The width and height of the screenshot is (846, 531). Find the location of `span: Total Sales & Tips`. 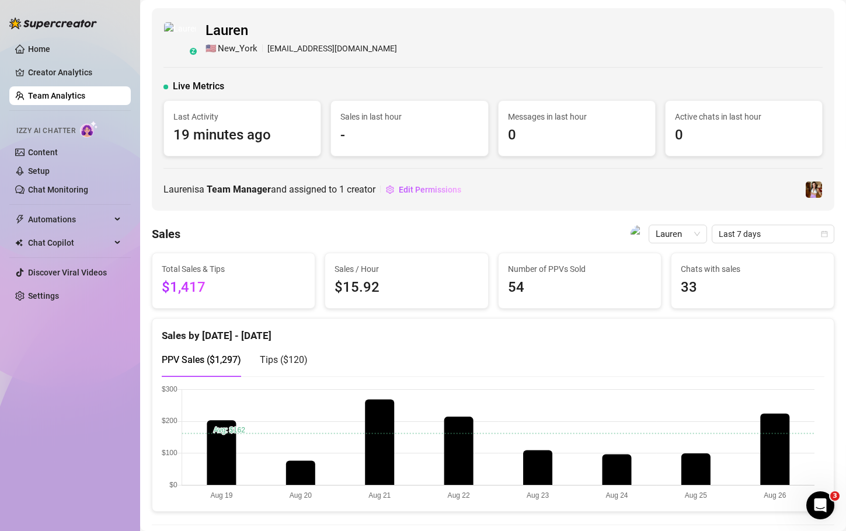

span: Total Sales & Tips is located at coordinates (233, 269).